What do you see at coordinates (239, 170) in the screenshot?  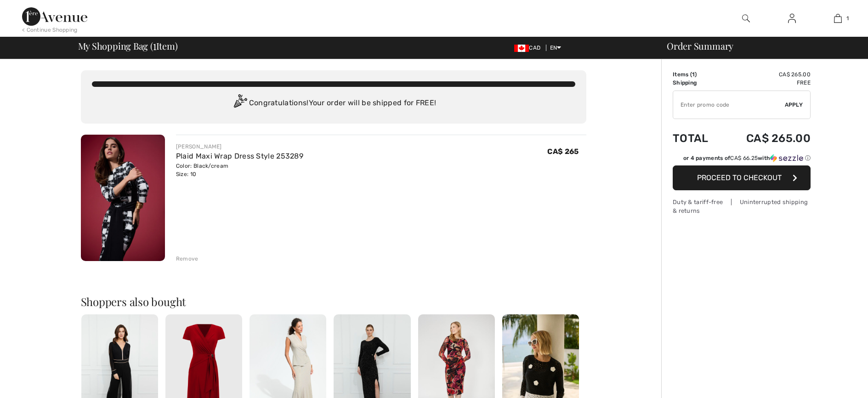 I see `div: Color: Black/cream Size: 10` at bounding box center [239, 170].